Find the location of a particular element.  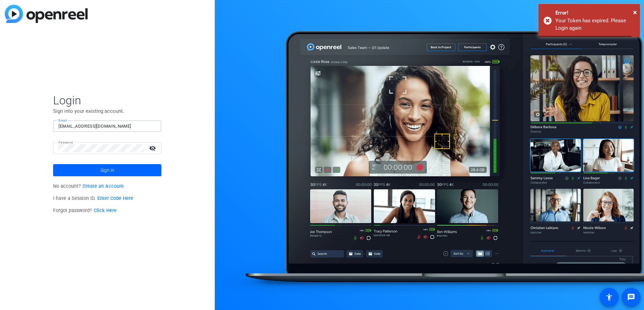

span: I have a Session ID. is located at coordinates (93, 198).